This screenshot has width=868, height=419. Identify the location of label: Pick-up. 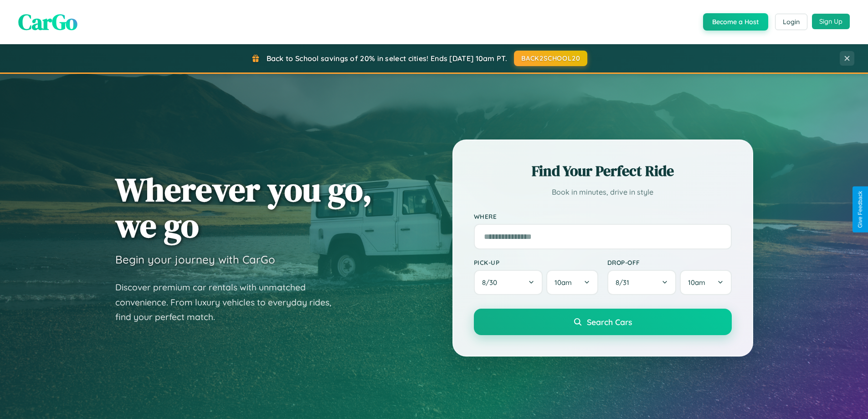
(536, 262).